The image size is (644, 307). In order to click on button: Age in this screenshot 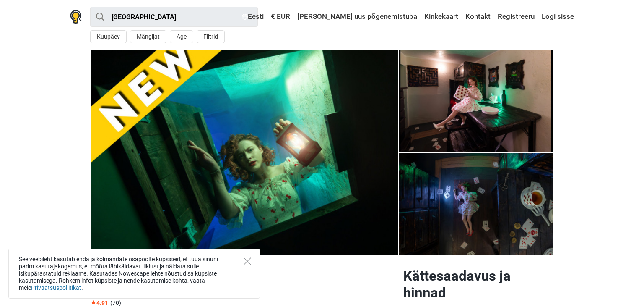, I will do `click(182, 37)`.